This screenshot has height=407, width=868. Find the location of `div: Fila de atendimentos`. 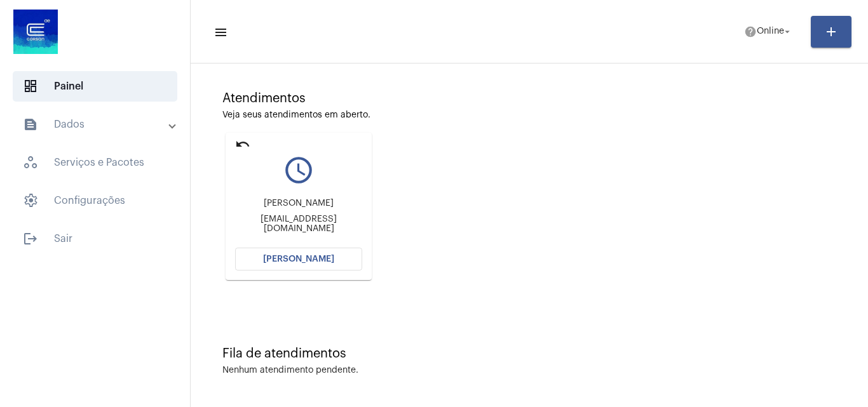

div: Fila de atendimentos is located at coordinates (529, 354).